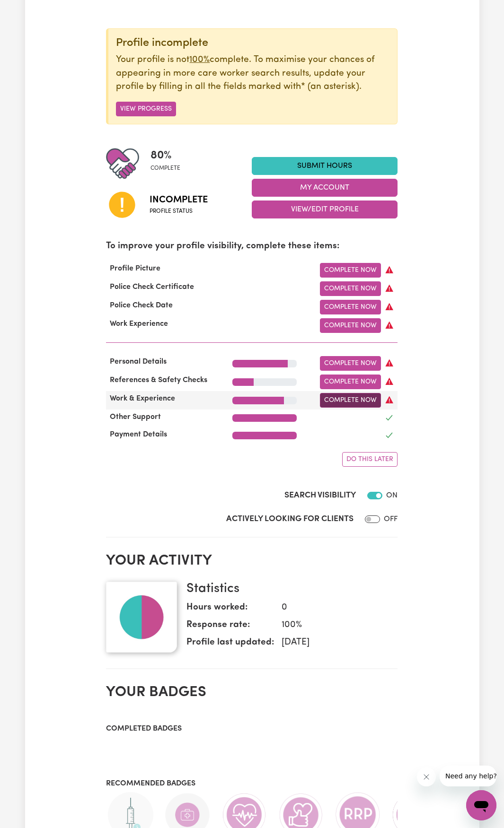  I want to click on button: View/Edit Profile, so click(325, 210).